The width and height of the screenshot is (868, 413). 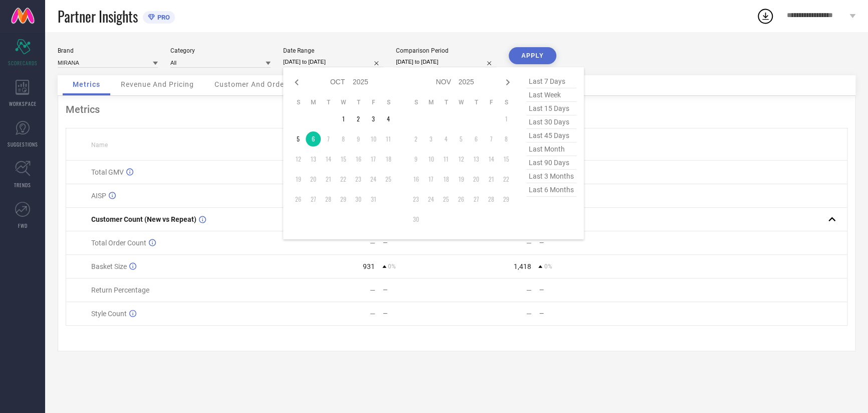 What do you see at coordinates (329, 199) in the screenshot?
I see `td: Tue Oct 28 2025` at bounding box center [329, 199].